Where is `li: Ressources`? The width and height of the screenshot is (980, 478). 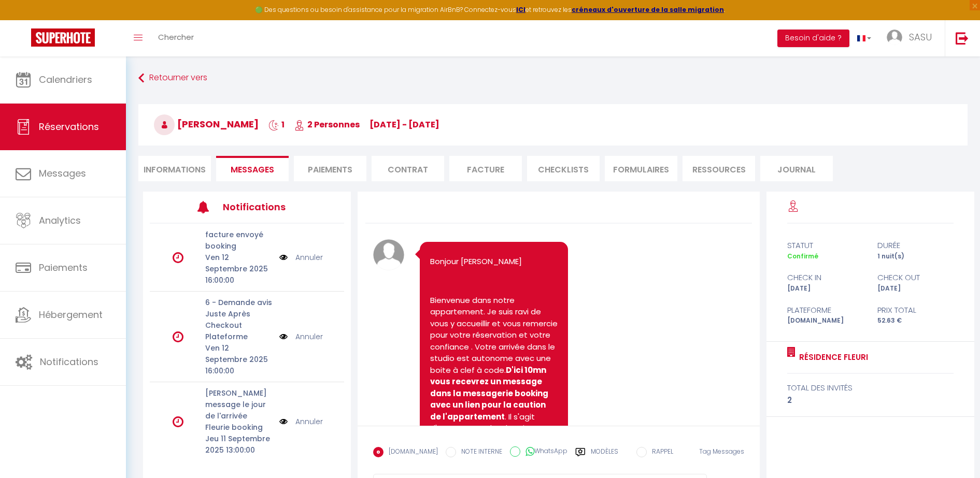
li: Ressources is located at coordinates (719, 168).